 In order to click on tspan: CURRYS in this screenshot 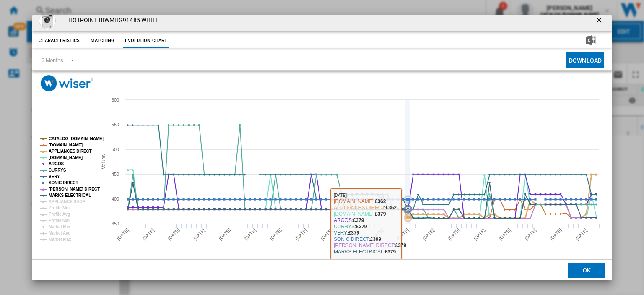, I will do `click(58, 170)`.